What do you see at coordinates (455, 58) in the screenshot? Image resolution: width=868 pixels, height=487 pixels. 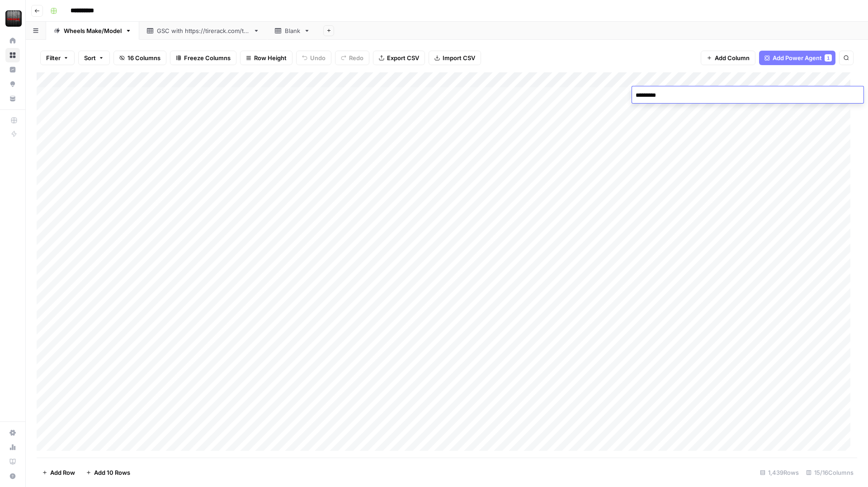 I see `button: Import CSV` at bounding box center [455, 58].